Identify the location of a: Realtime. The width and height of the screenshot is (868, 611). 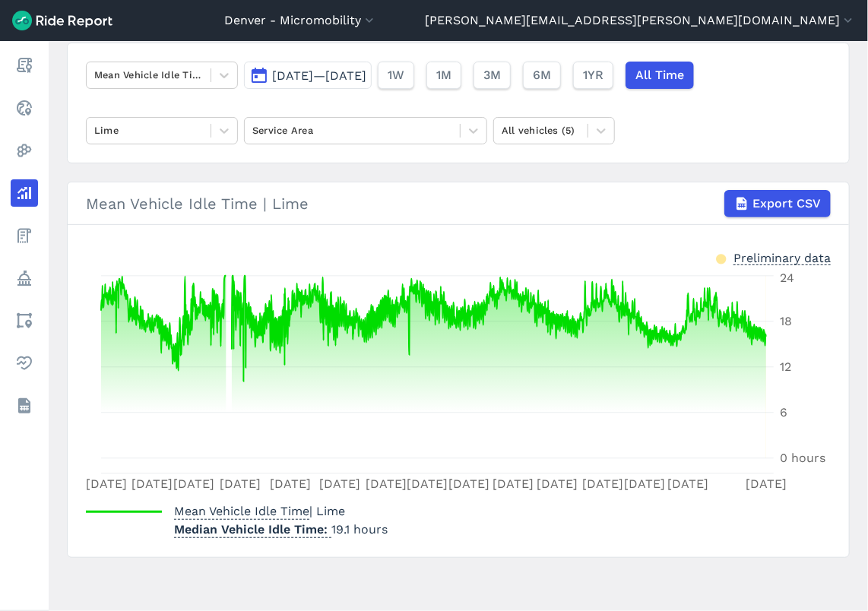
(25, 108).